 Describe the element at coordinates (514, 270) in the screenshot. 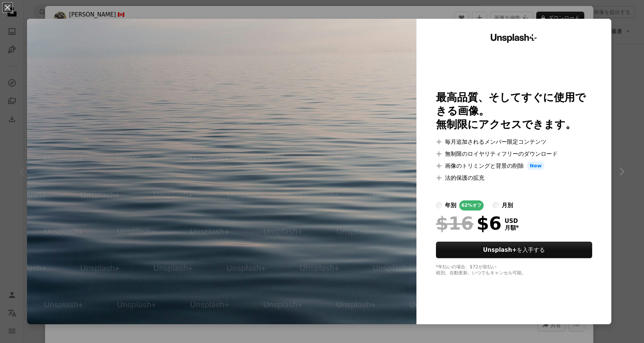

I see `div: *年払いの場合、 $72 が前払い 税別。自動更新。いつでもキャンセル可能。` at that location.